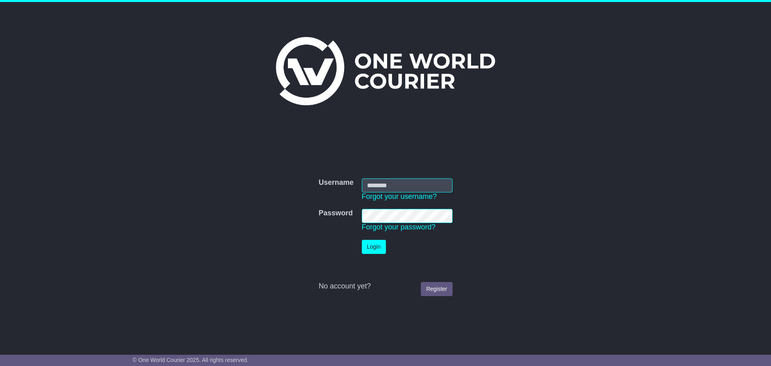  I want to click on a: Forgot your username?, so click(399, 196).